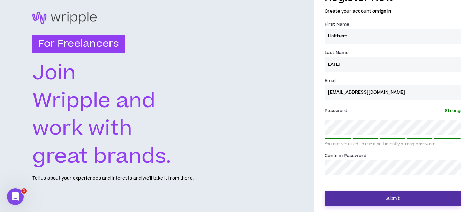 The image size is (471, 212). I want to click on text: Wripple and, so click(94, 101).